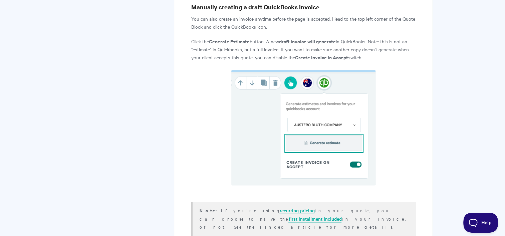 The width and height of the screenshot is (505, 236). Describe the element at coordinates (303, 128) in the screenshot. I see `img: file-1w2Kum6W1A.png` at that location.